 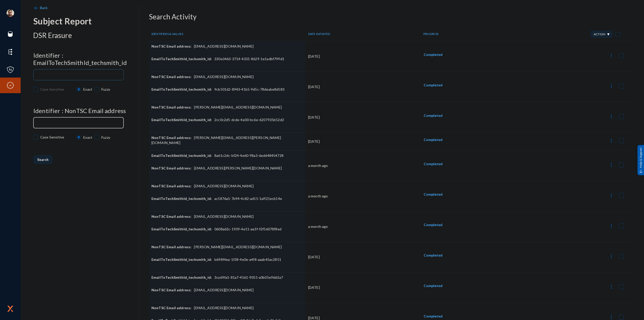 What do you see at coordinates (86, 59) in the screenshot?
I see `h4: Identifier : EmailToTechSmithId_techsmith_id` at bounding box center [86, 59].